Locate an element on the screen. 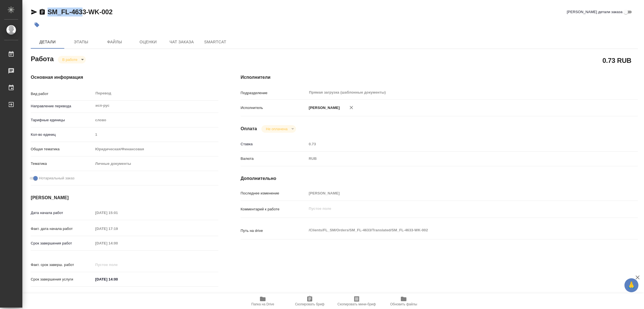  button: Скопировать ссылку is located at coordinates (42, 12).